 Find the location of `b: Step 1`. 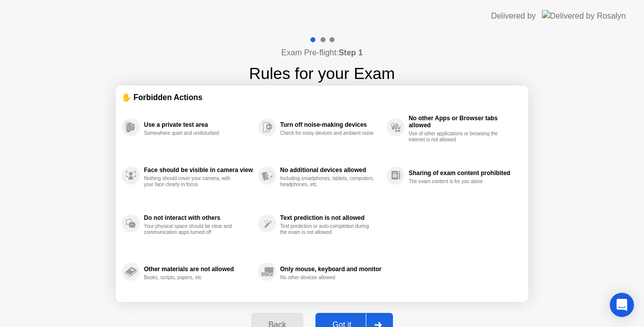

b: Step 1 is located at coordinates (350, 52).